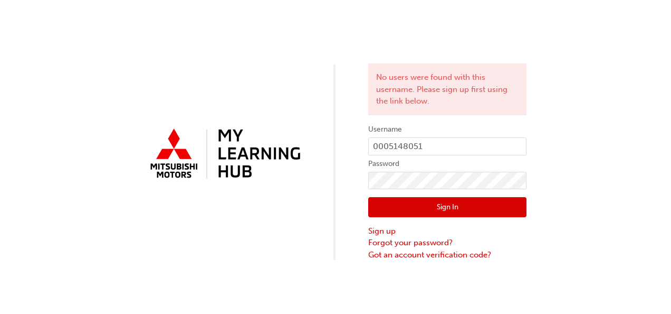 This screenshot has height=314, width=671. I want to click on a: Got an account verification code?, so click(448, 254).